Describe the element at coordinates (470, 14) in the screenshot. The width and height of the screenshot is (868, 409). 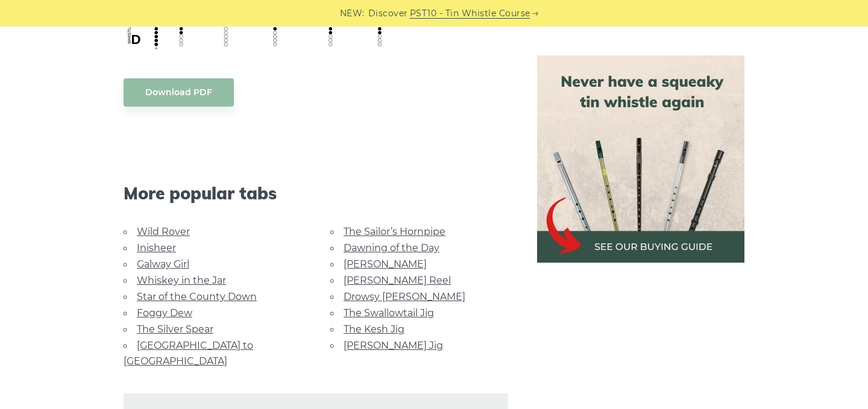
I see `a: PST10 - Tin Whistle Course` at that location.